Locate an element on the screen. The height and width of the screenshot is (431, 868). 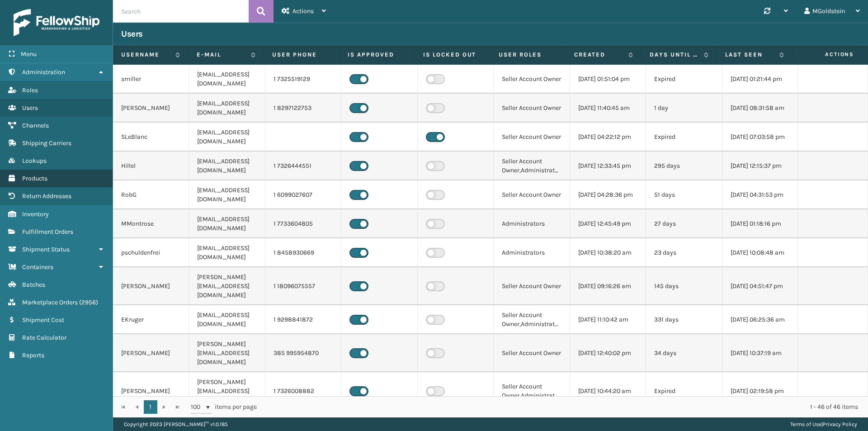
td: 1 18096075557 is located at coordinates (303, 286).